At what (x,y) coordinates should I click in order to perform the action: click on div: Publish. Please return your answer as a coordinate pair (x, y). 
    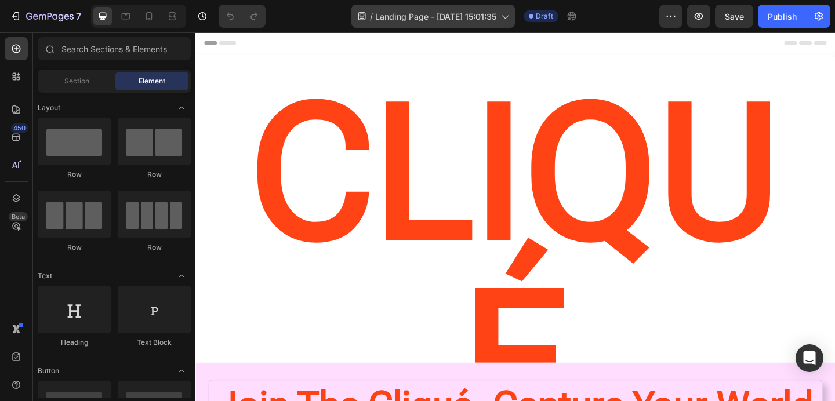
    Looking at the image, I should click on (782, 16).